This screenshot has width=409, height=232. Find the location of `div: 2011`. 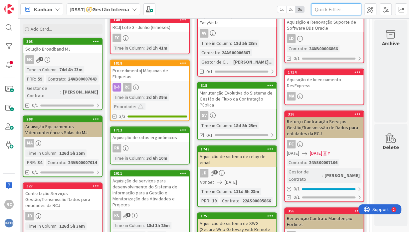

div: 2011 is located at coordinates (150, 173).